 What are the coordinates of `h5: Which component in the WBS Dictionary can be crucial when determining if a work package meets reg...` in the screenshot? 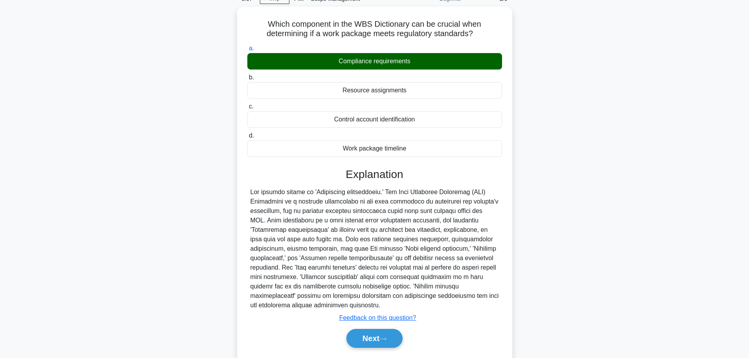 It's located at (374, 29).